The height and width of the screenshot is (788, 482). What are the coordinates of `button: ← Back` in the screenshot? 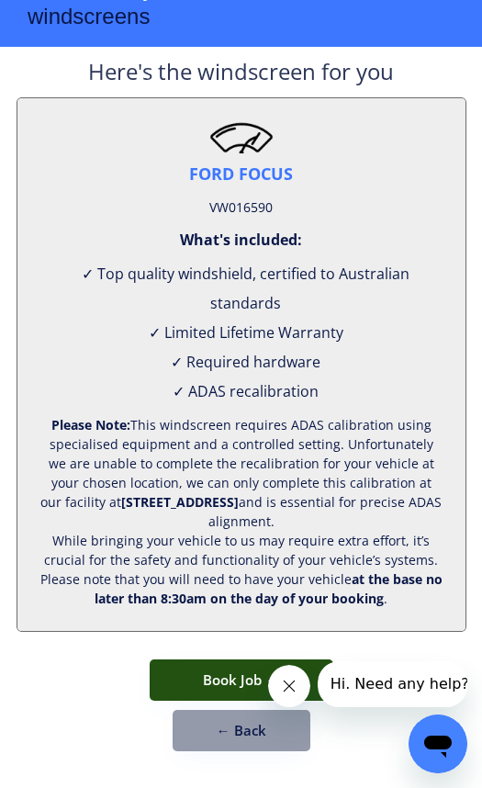 It's located at (242, 730).